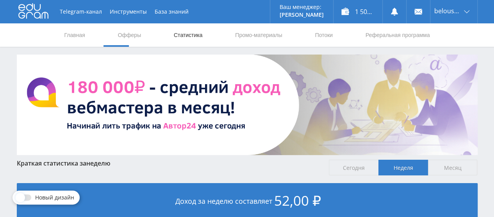 The width and height of the screenshot is (494, 217). What do you see at coordinates (403, 168) in the screenshot?
I see `span: Неделя` at bounding box center [403, 168].